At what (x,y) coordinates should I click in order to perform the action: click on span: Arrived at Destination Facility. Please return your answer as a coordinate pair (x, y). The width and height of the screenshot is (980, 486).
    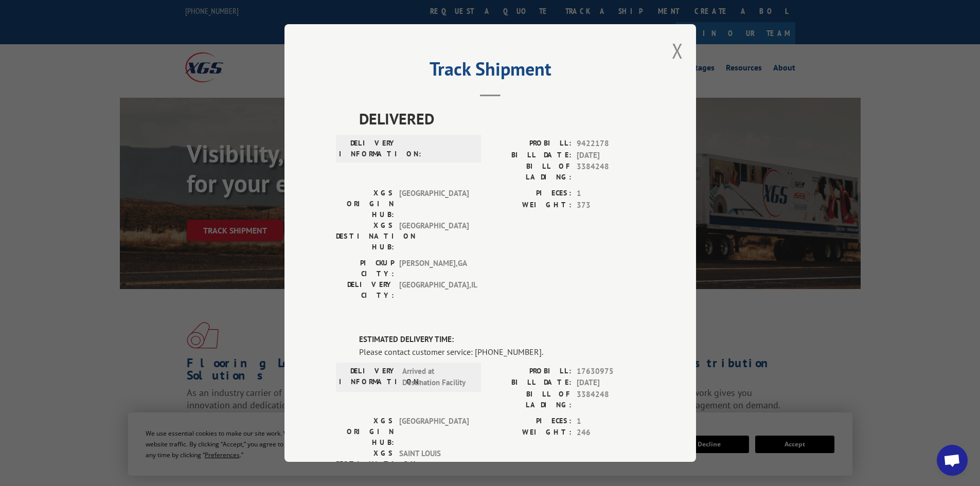
    Looking at the image, I should click on (436, 377).